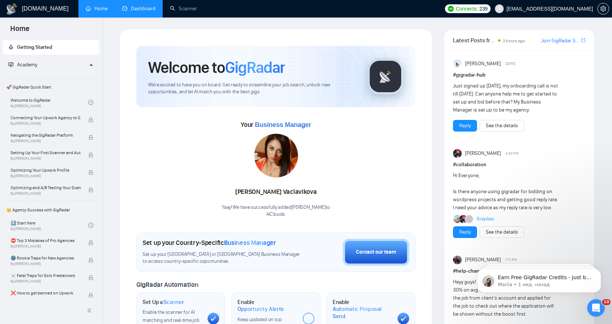 The width and height of the screenshot is (612, 324). I want to click on img: Joaquin Arcardini, so click(457, 219).